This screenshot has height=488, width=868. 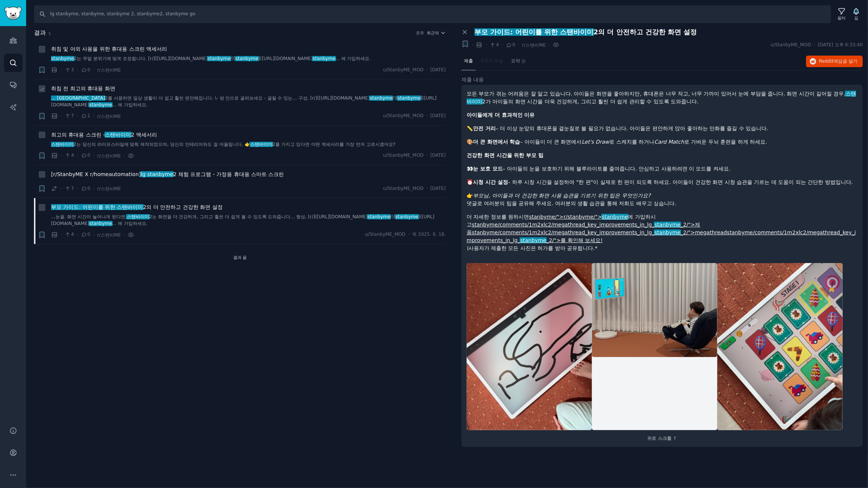 What do you see at coordinates (89, 217) in the screenshot?
I see `font: ...눈을. 화면 시간이 늘어나게 된다면,` at bounding box center [89, 217].